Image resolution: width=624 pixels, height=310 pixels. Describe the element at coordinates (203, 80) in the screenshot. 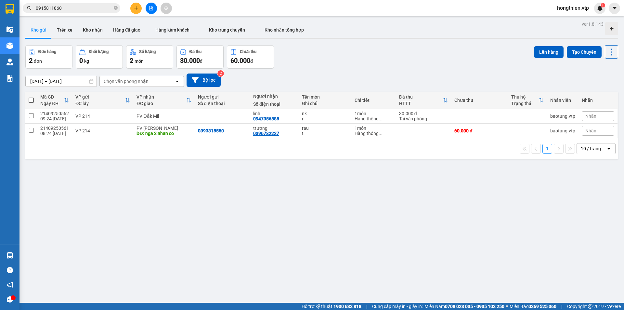

I see `button: Bộ lọc` at that location.